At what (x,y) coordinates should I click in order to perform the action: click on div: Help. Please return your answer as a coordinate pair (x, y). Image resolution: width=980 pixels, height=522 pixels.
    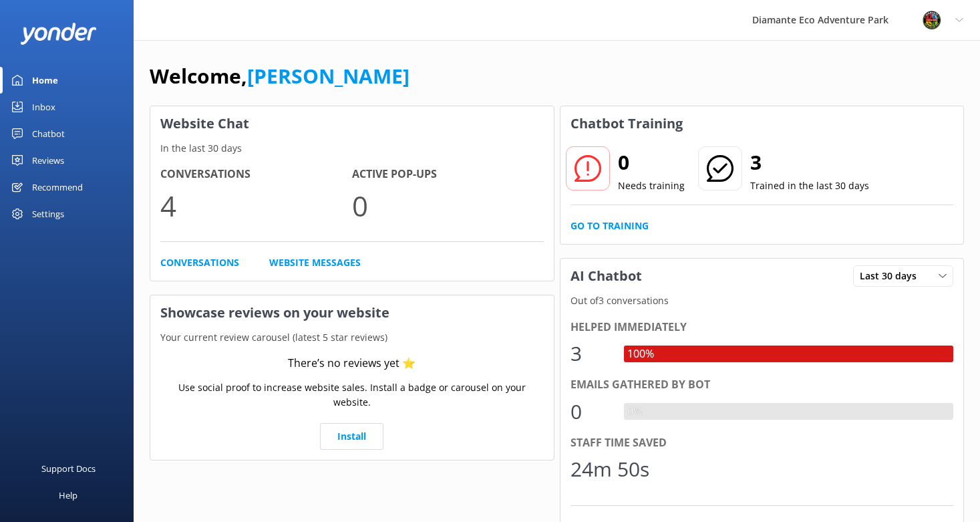
    Looking at the image, I should click on (68, 496).